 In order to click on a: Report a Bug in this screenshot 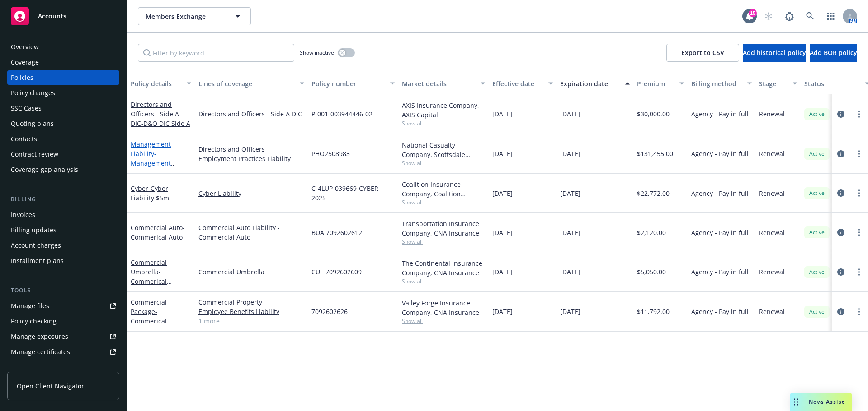, I will do `click(789, 16)`.